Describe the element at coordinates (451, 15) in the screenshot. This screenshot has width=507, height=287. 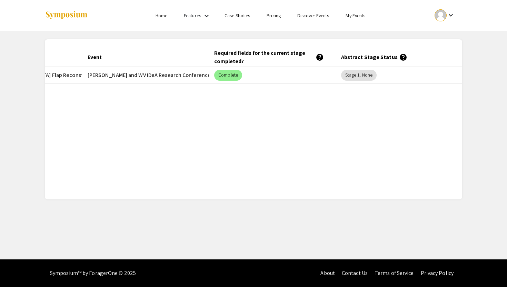
I see `mat-icon: Expand account dropdown` at that location.